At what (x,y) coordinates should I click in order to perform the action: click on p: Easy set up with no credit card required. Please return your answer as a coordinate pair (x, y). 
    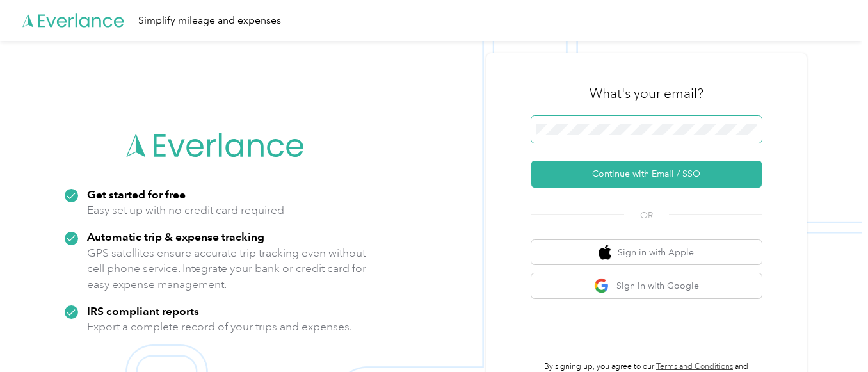
    Looking at the image, I should click on (186, 210).